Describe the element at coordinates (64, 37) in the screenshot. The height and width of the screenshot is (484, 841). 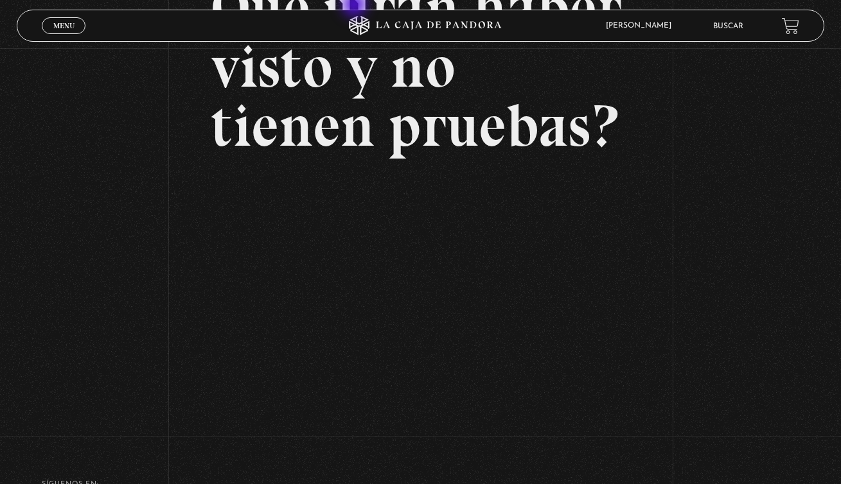
I see `span: Cerrar` at that location.